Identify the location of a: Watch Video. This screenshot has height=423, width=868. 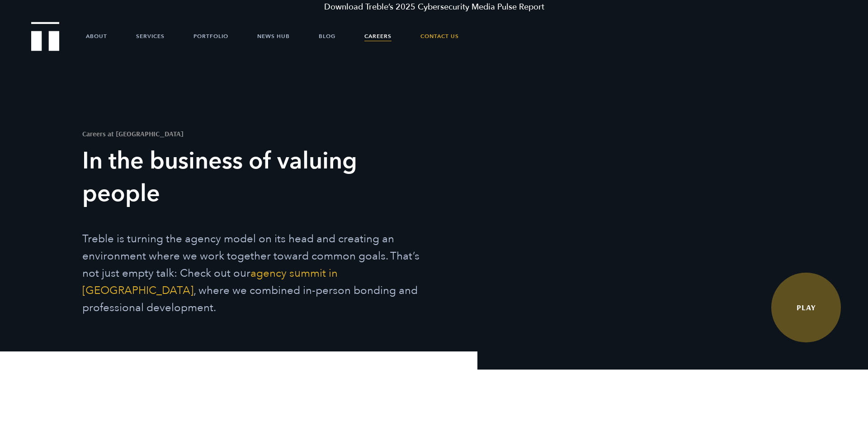
(806, 307).